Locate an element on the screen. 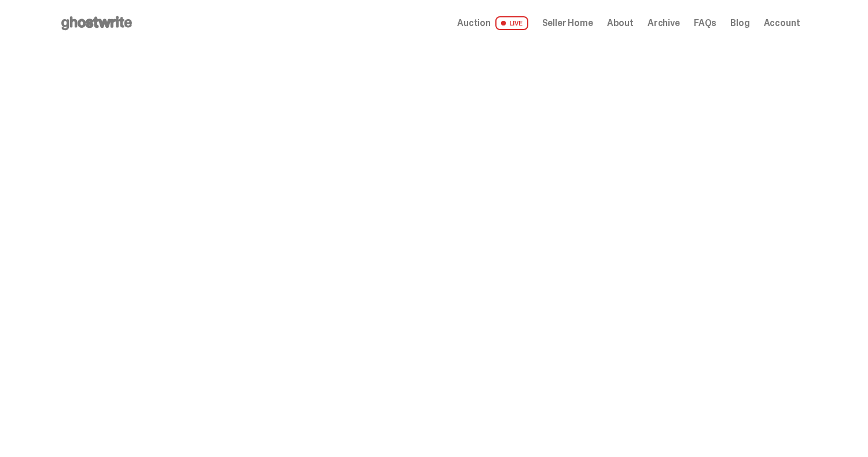 The image size is (868, 457). a: Blog is located at coordinates (740, 23).